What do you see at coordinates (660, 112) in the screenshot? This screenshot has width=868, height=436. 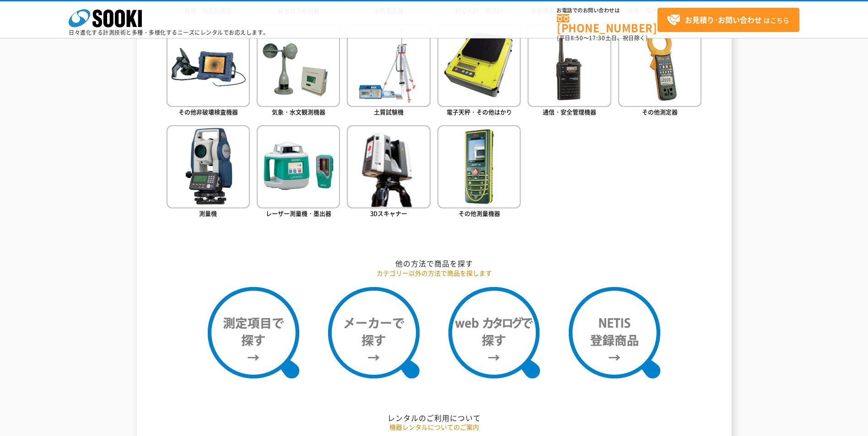 I see `span: その他測定器` at bounding box center [660, 112].